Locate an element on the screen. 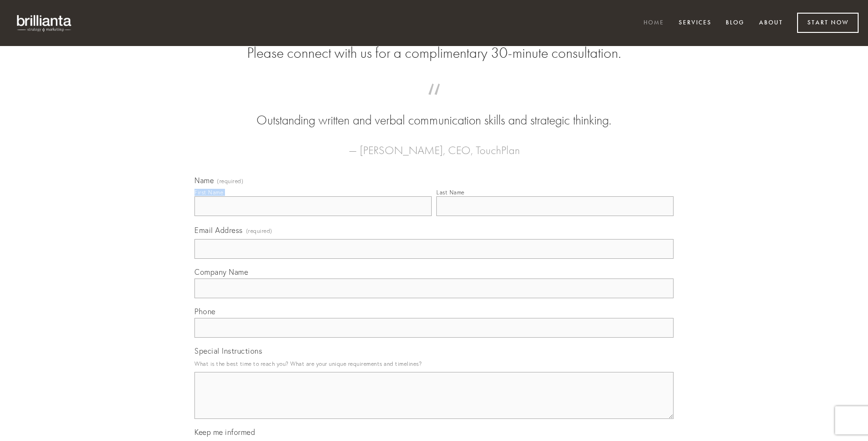 This screenshot has height=441, width=868. span: Email Address is located at coordinates (218, 230).